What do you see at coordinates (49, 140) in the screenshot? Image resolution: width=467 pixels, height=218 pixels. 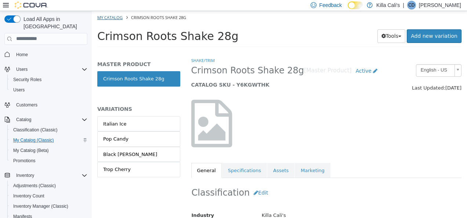 I see `button: My Catalog (Classic)` at bounding box center [49, 140].